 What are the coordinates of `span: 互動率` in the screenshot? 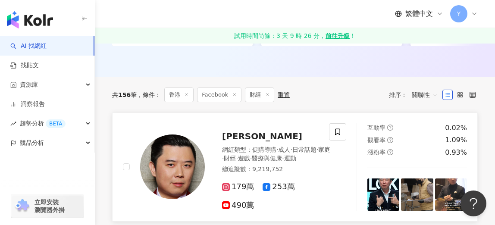 It's located at (377, 128).